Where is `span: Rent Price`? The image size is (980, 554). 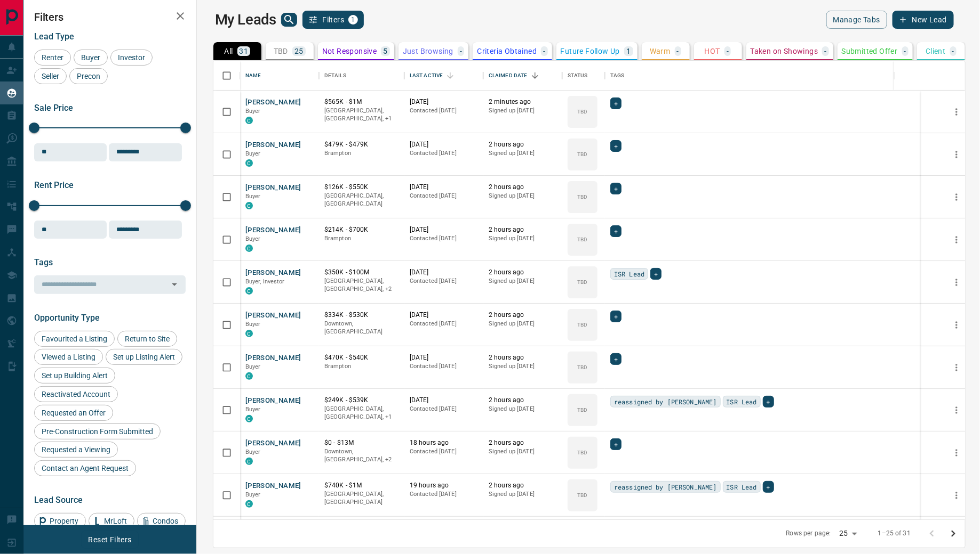 span: Rent Price is located at coordinates (54, 185).